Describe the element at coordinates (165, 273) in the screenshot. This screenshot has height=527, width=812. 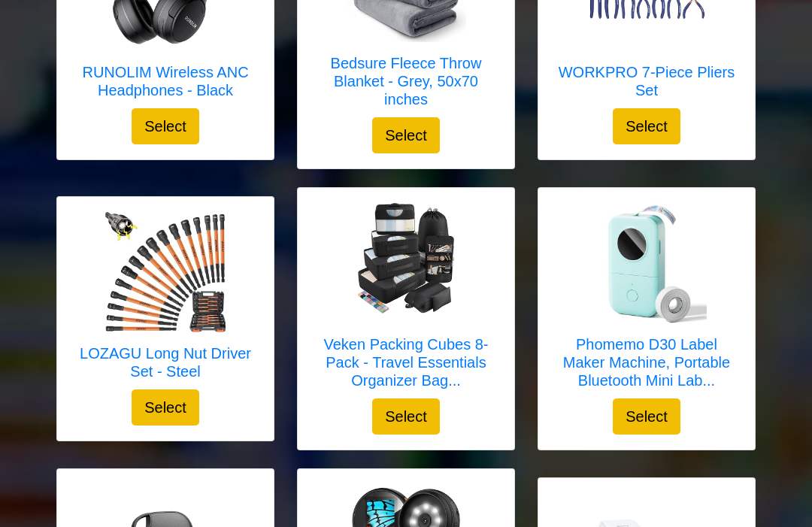
I see `img: LOZAGU Long Nut Driver Set - Steel` at that location.